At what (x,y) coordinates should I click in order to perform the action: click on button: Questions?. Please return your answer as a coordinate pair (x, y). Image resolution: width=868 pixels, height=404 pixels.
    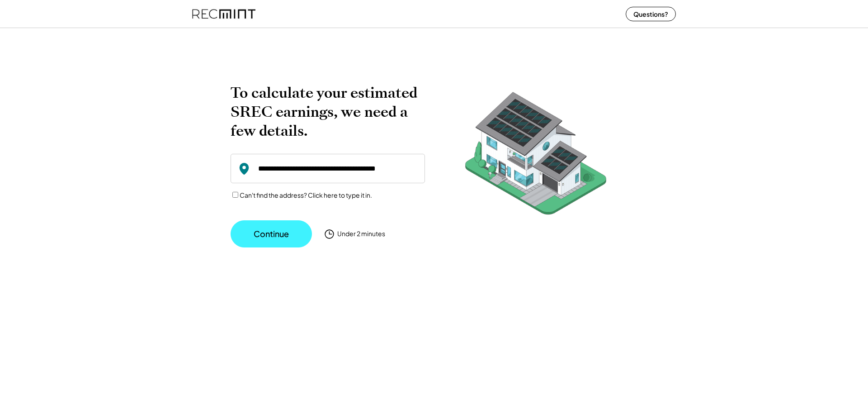
    Looking at the image, I should click on (650, 14).